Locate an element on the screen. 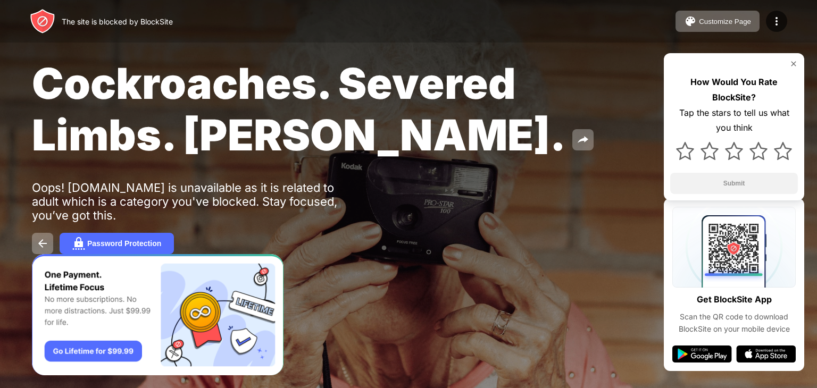  div: Scan the QR code to download BlockSite on your mobile device is located at coordinates (734, 323).